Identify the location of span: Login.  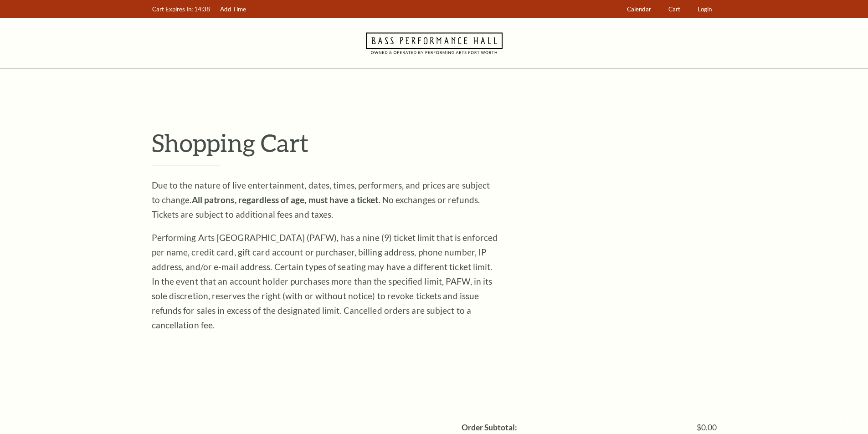
(704, 9).